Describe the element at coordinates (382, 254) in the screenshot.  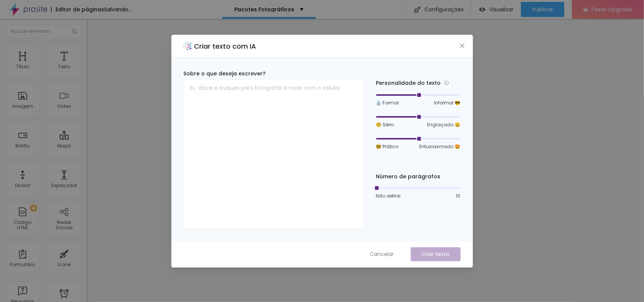
I see `button: Cancelar` at that location.